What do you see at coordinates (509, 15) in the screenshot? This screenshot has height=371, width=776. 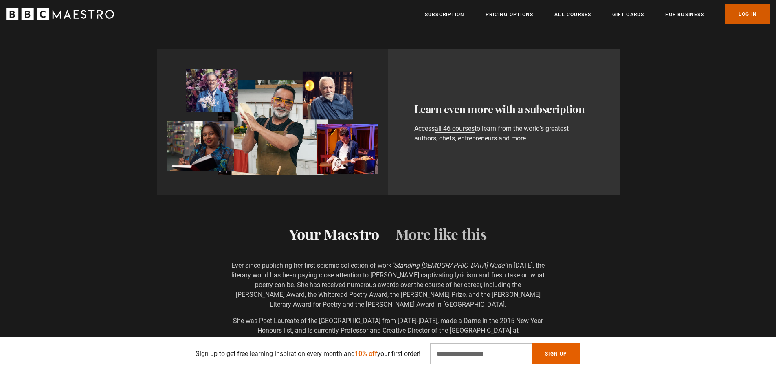 I see `a: Pricing Options` at bounding box center [509, 15].